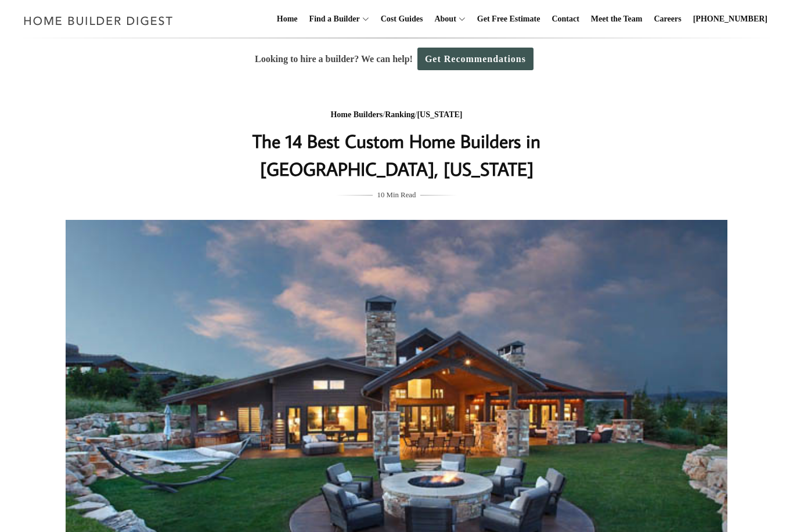 This screenshot has height=532, width=793. I want to click on span: 10 Min Read, so click(396, 195).